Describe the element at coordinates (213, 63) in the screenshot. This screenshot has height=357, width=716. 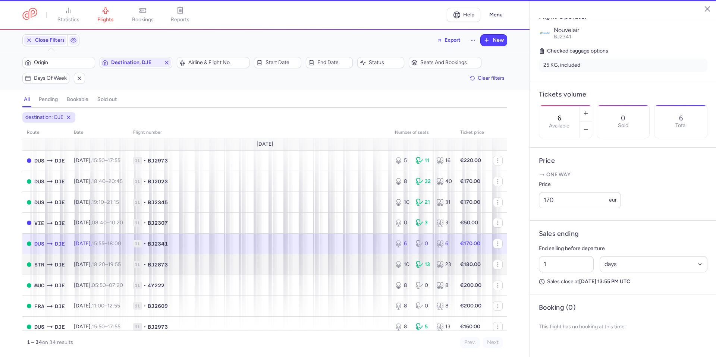
I see `button: Airline & Flight No.` at that location.